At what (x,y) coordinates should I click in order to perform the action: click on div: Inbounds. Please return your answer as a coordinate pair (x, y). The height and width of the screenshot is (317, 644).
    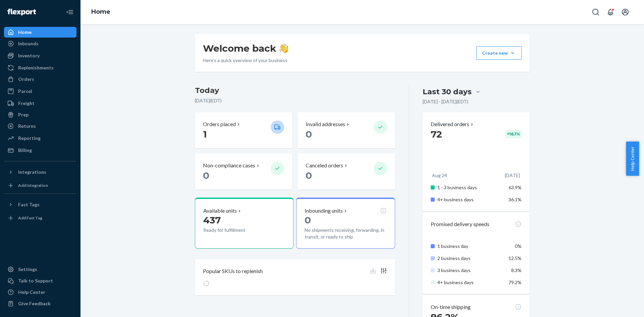
    Looking at the image, I should click on (28, 44).